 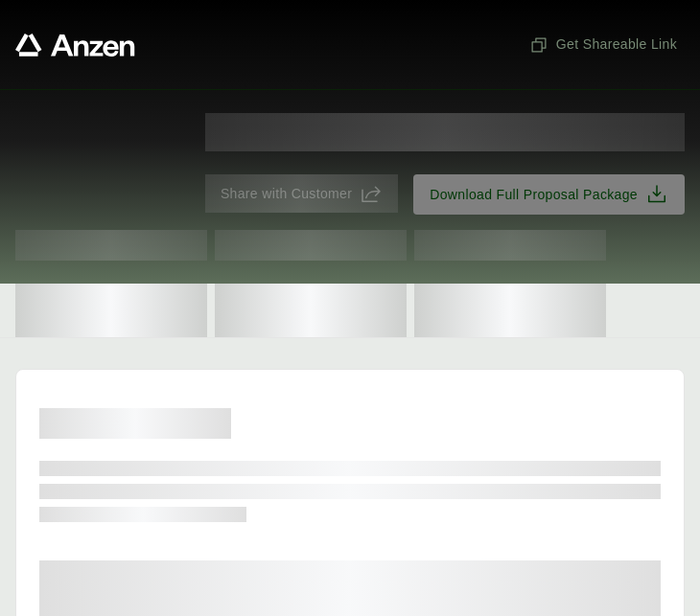 I want to click on button: Get Shareable Link, so click(x=603, y=44).